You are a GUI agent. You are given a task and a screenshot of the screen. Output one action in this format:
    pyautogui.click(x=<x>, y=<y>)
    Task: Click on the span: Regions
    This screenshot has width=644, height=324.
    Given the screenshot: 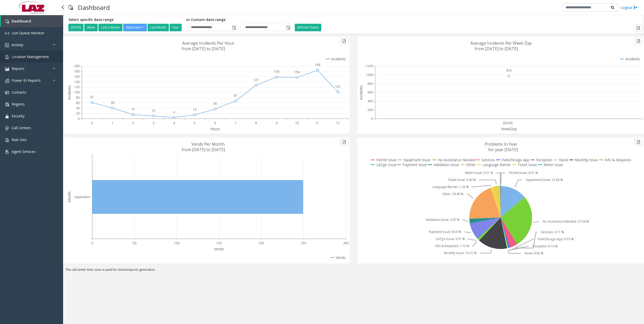 What is the action you would take?
    pyautogui.click(x=18, y=104)
    